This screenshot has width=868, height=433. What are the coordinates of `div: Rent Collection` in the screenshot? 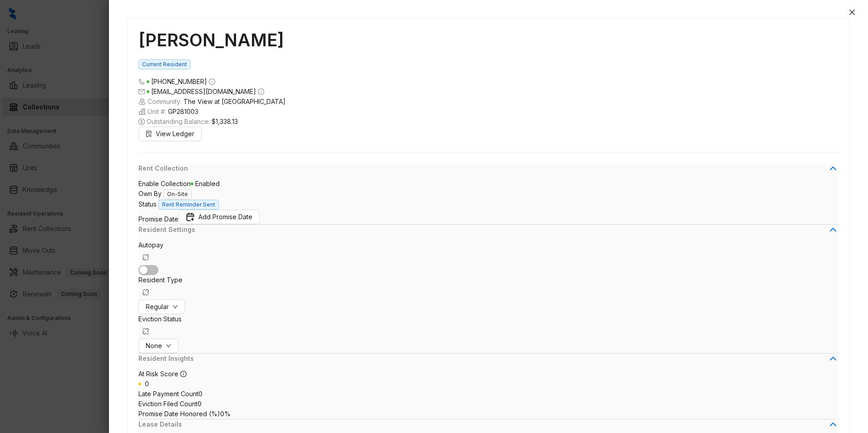 It's located at (488, 171).